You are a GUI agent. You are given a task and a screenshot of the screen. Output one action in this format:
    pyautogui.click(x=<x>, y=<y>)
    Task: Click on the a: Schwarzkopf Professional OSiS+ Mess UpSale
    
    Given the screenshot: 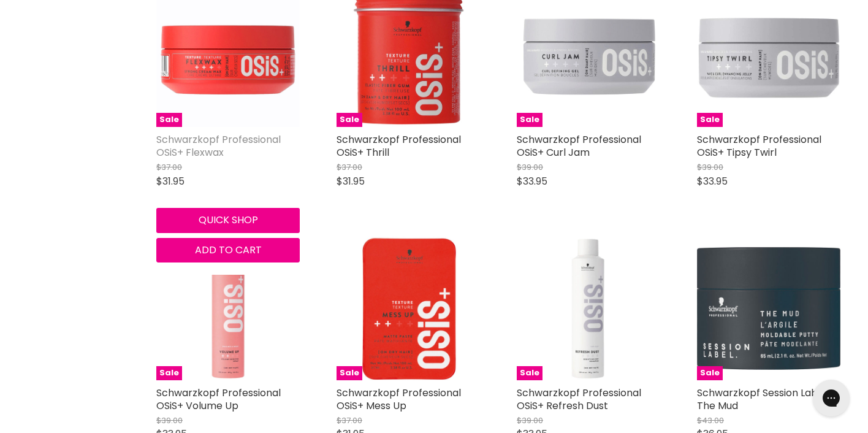 What is the action you would take?
    pyautogui.click(x=409, y=308)
    